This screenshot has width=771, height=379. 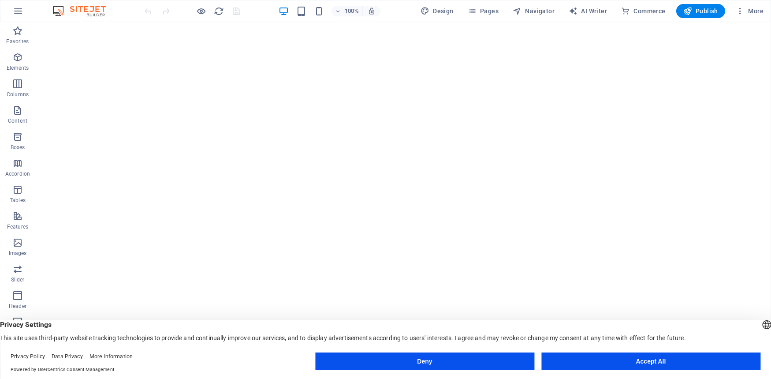 What do you see at coordinates (701, 11) in the screenshot?
I see `button: Publish` at bounding box center [701, 11].